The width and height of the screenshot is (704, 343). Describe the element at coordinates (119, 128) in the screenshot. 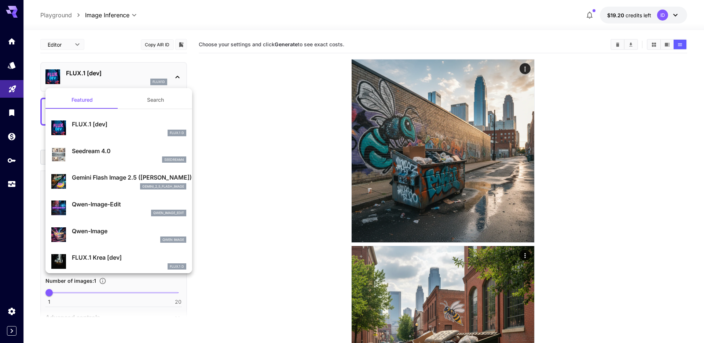

I see `div: FLUX.1 [dev]FLUX.1 D` at that location.